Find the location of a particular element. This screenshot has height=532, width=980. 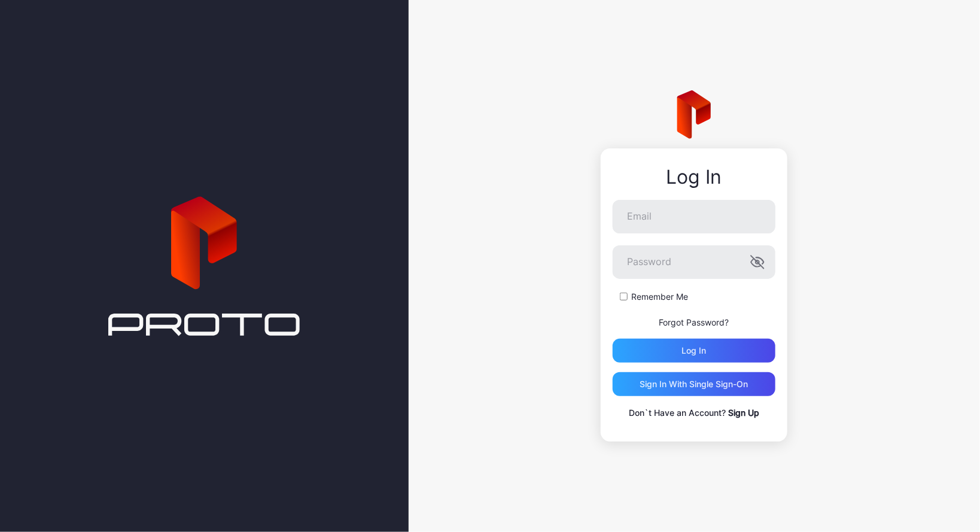

button: Sign in With Single Sign-On is located at coordinates (694, 384).